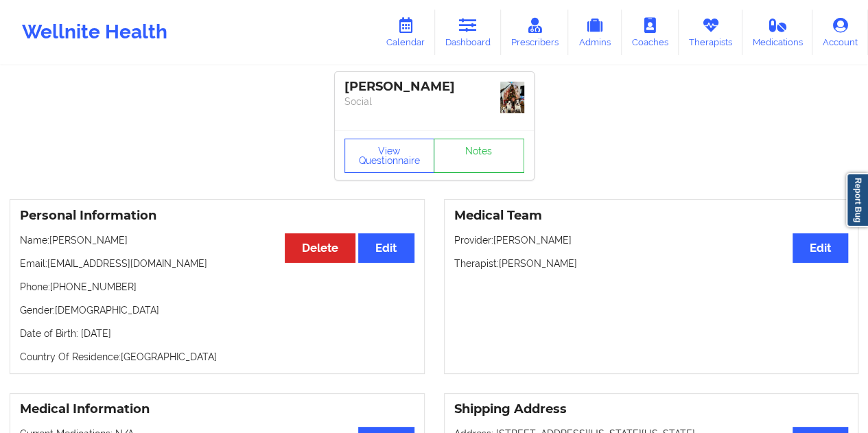  What do you see at coordinates (217, 216) in the screenshot?
I see `h3: Personal Information` at bounding box center [217, 216].